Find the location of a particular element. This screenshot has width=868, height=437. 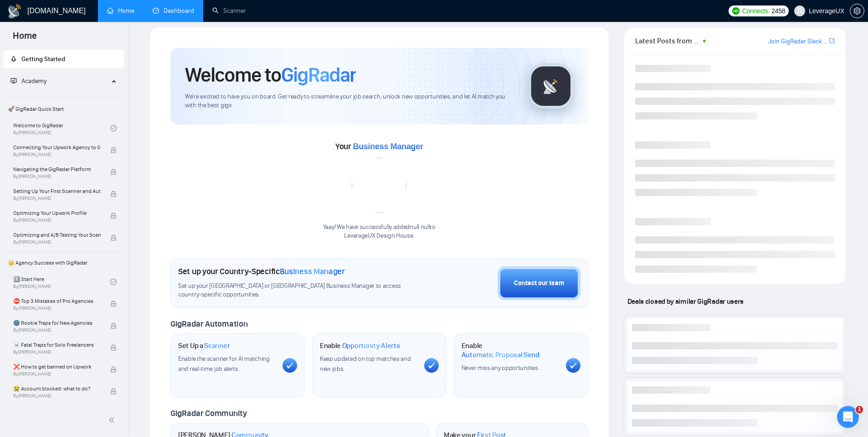

span: GigRadar is located at coordinates (319, 75).